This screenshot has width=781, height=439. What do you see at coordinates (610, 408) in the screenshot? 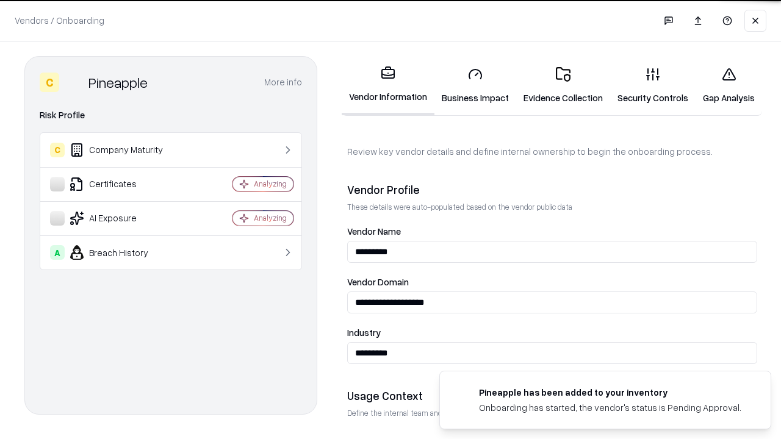
I see `div: Onboarding has started, the vendor's status is Pending Approval.` at bounding box center [610, 408].